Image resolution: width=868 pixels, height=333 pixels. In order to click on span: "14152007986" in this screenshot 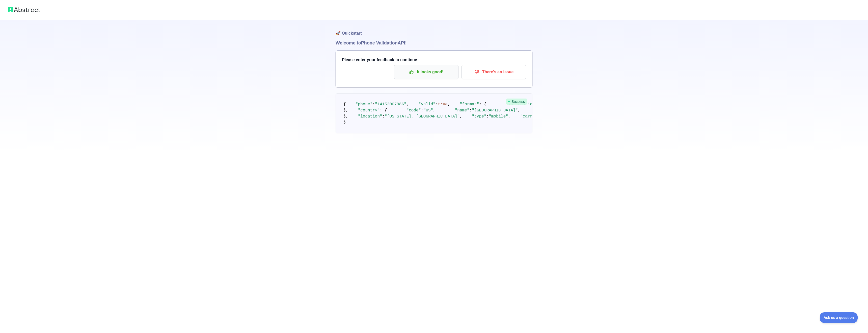, I will do `click(390, 105)`.